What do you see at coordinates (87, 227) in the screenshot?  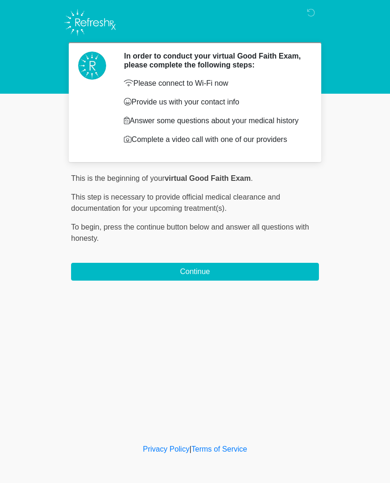 I see `span: To begin,` at bounding box center [87, 227].